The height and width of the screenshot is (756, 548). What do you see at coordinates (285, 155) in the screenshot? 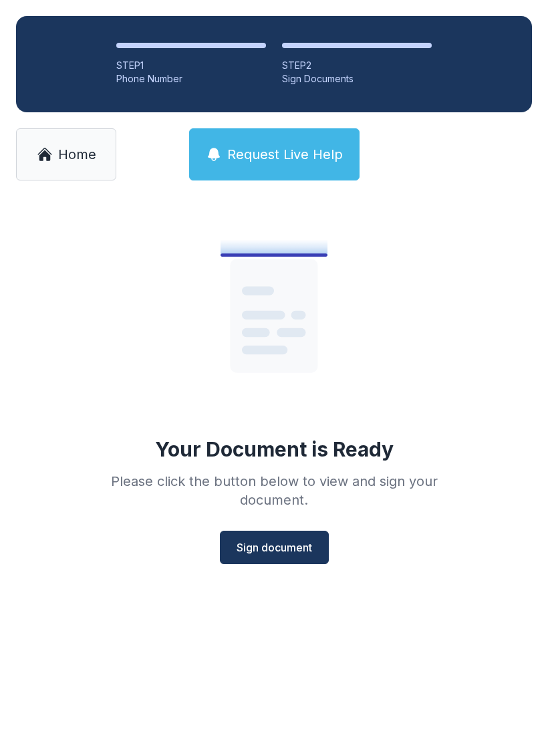
I see `span: Request Live Help` at bounding box center [285, 155].